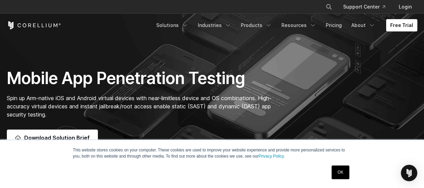 The width and height of the screenshot is (424, 188). Describe the element at coordinates (340, 172) in the screenshot. I see `a: OK` at that location.